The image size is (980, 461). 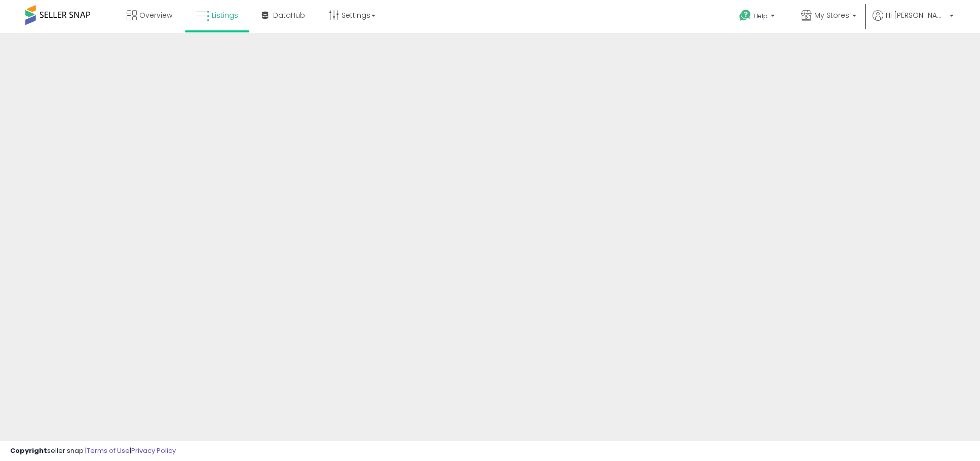 I want to click on span: My Stores, so click(x=832, y=15).